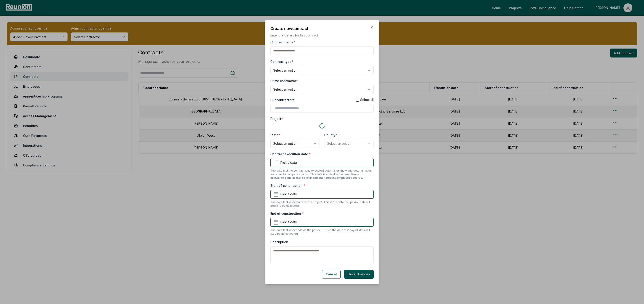  What do you see at coordinates (282, 100) in the screenshot?
I see `label: Subcontractors` at bounding box center [282, 100].